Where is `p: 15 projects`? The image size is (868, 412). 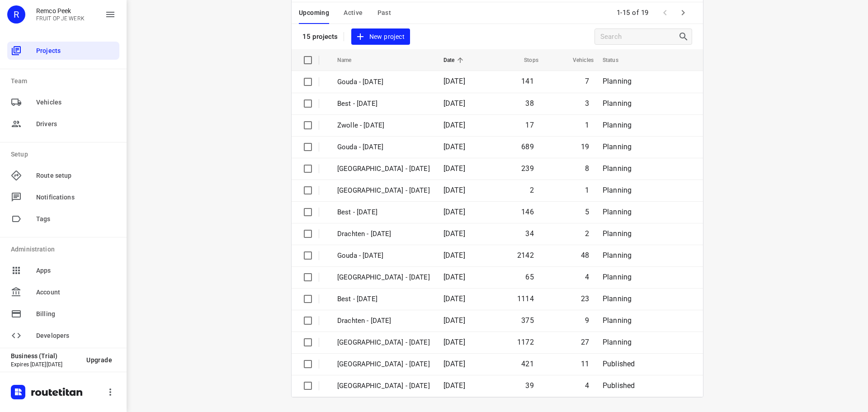
p: 15 projects is located at coordinates (320, 36).